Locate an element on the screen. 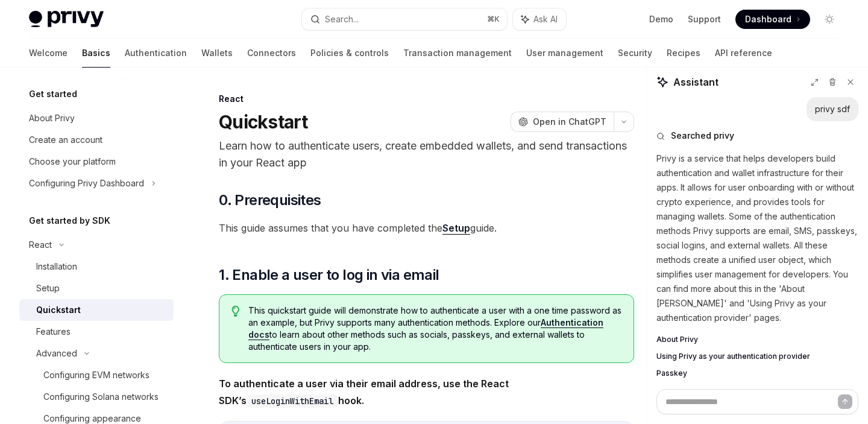 The height and width of the screenshot is (424, 868). img: light logo is located at coordinates (66, 20).